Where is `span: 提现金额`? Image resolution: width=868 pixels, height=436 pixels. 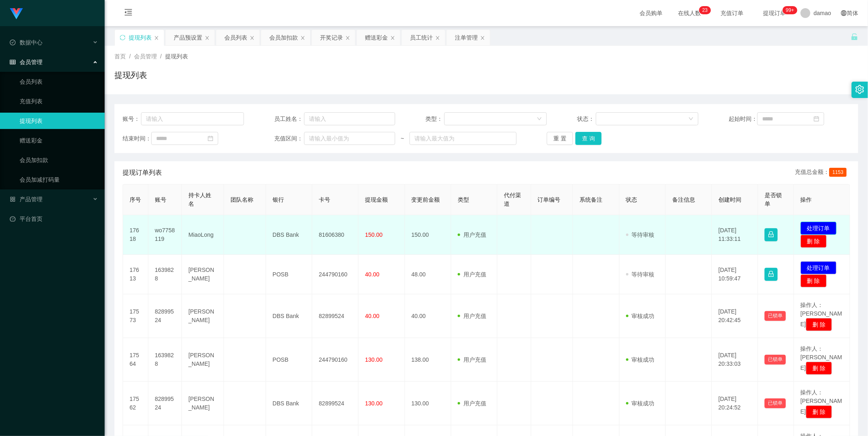
span: 提现金额 is located at coordinates (376, 199).